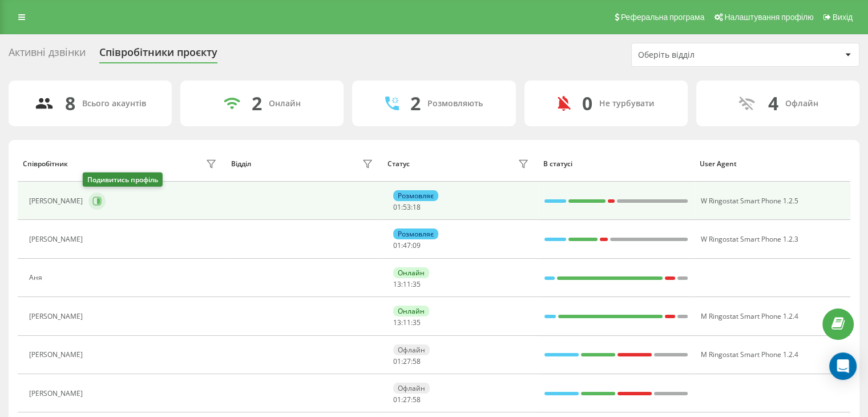 This screenshot has height=417, width=868. I want to click on span: 53, so click(407, 207).